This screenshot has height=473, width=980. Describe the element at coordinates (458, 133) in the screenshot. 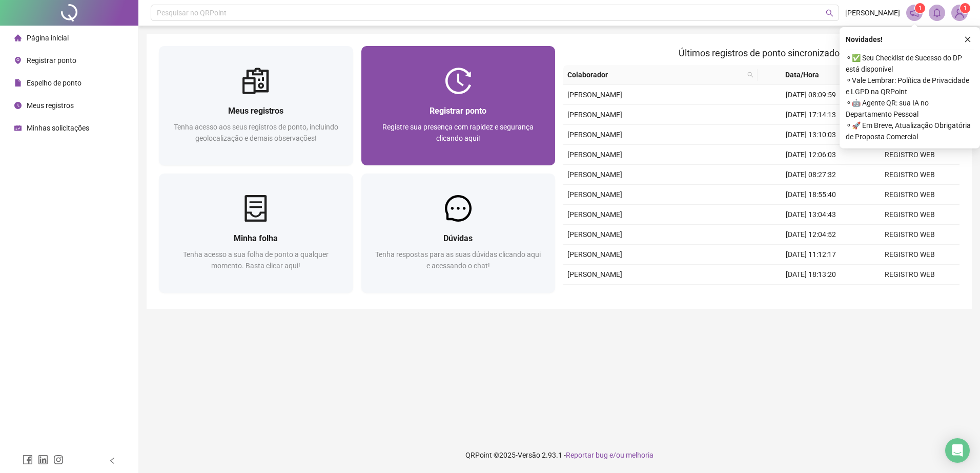

I see `span: Registre sua presença com rapidez e segurança clicando aqui!` at that location.